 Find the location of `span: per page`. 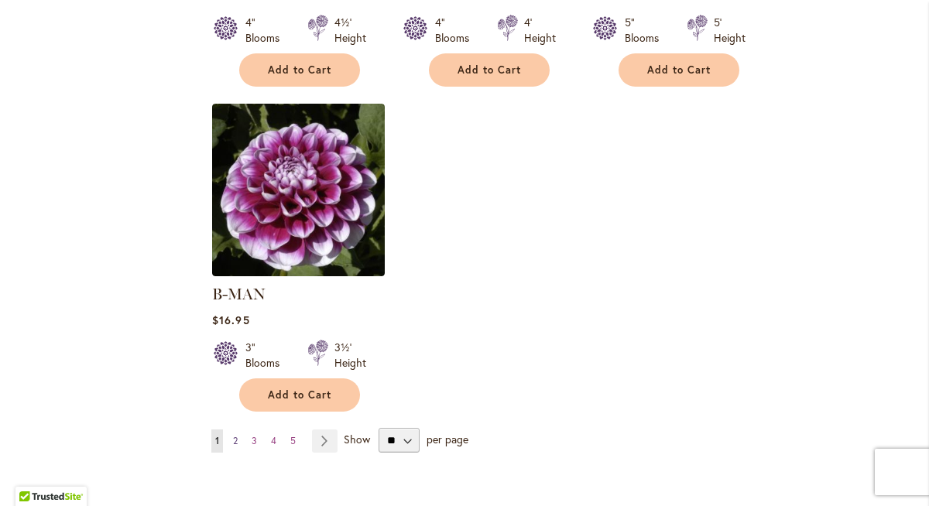

span: per page is located at coordinates (447, 439).